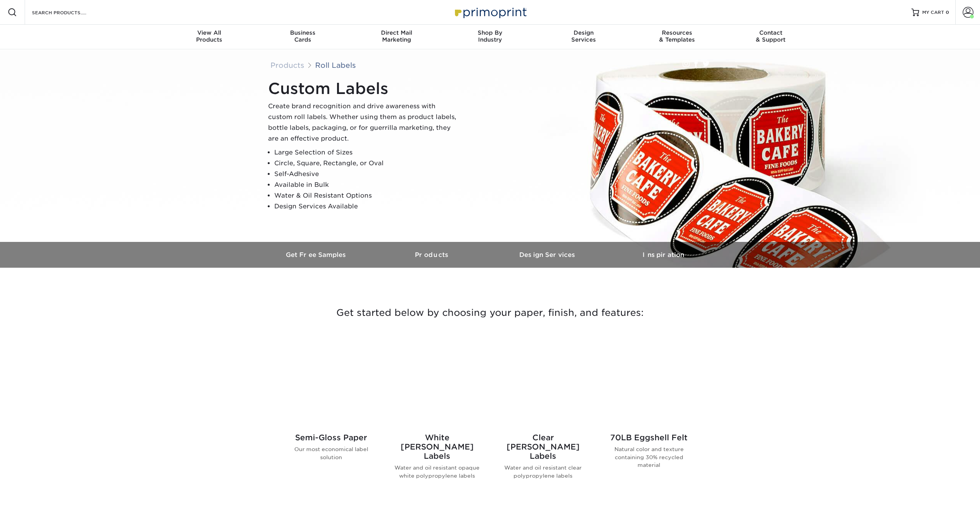 The image size is (980, 510). Describe the element at coordinates (548, 255) in the screenshot. I see `h3: Design Services` at that location.